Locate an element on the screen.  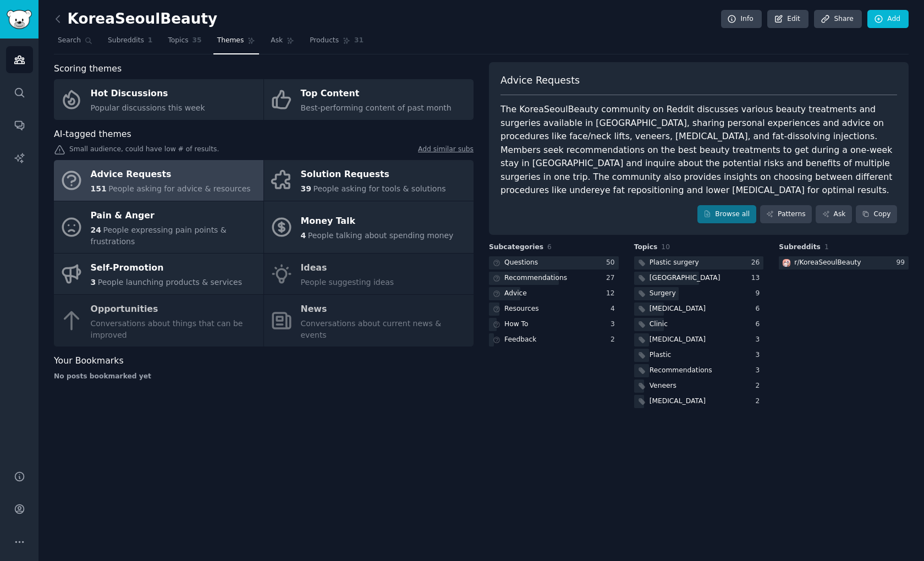
a: Patterns is located at coordinates (786, 214).